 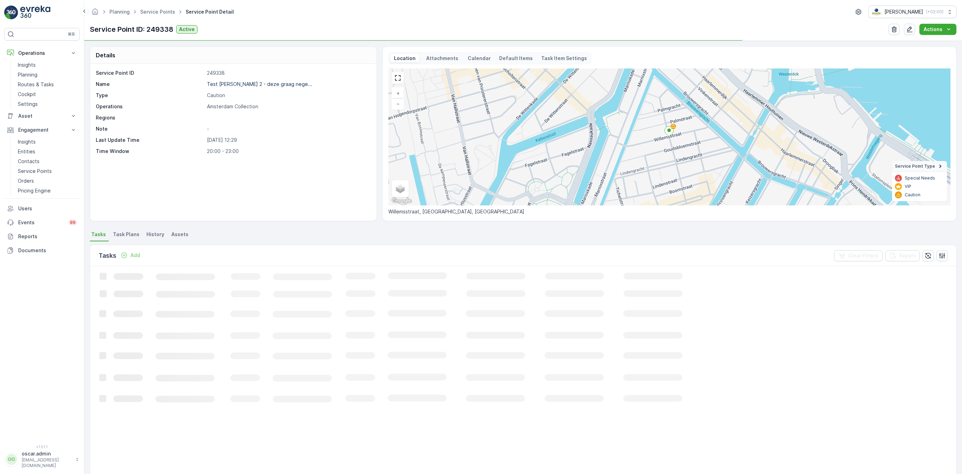 What do you see at coordinates (35, 171) in the screenshot?
I see `p: Service Points` at bounding box center [35, 171].